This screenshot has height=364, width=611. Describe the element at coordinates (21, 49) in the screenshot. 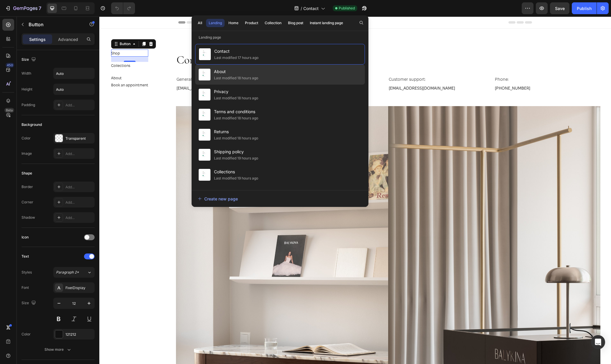

I see `a: Collections` at that location.